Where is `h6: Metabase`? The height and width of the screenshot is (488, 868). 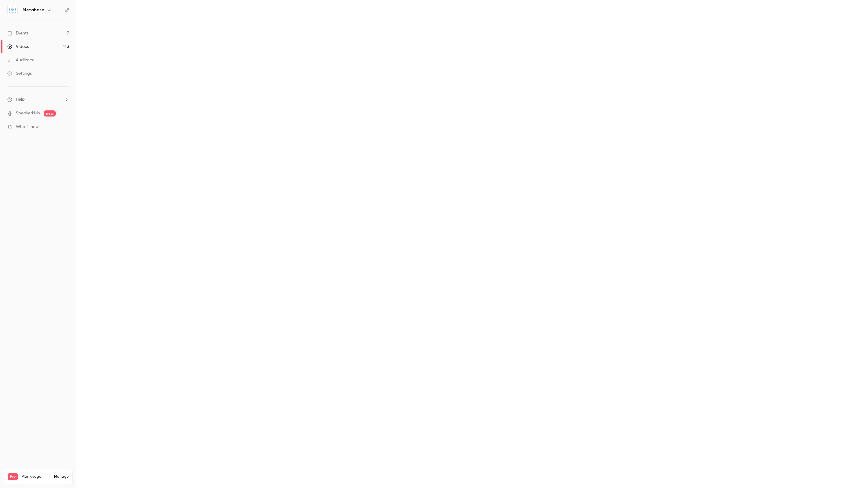
h6: Metabase is located at coordinates (33, 10).